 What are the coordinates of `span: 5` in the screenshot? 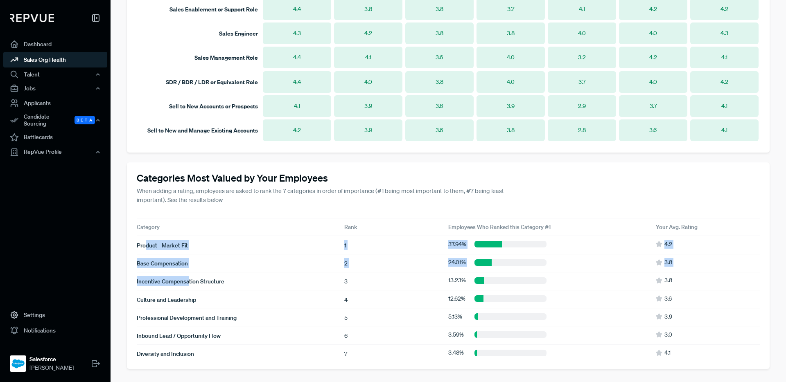 It's located at (346, 318).